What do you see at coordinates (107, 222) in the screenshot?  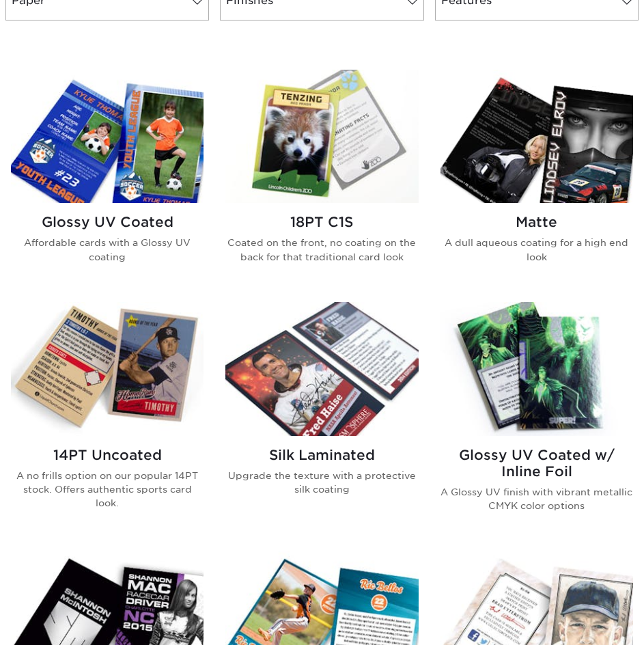 I see `h2: Glossy UV Coated` at bounding box center [107, 222].